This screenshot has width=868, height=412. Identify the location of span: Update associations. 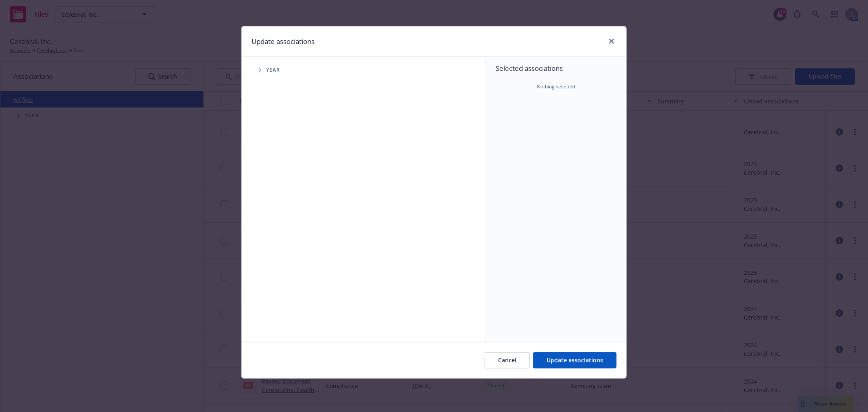
(574, 360).